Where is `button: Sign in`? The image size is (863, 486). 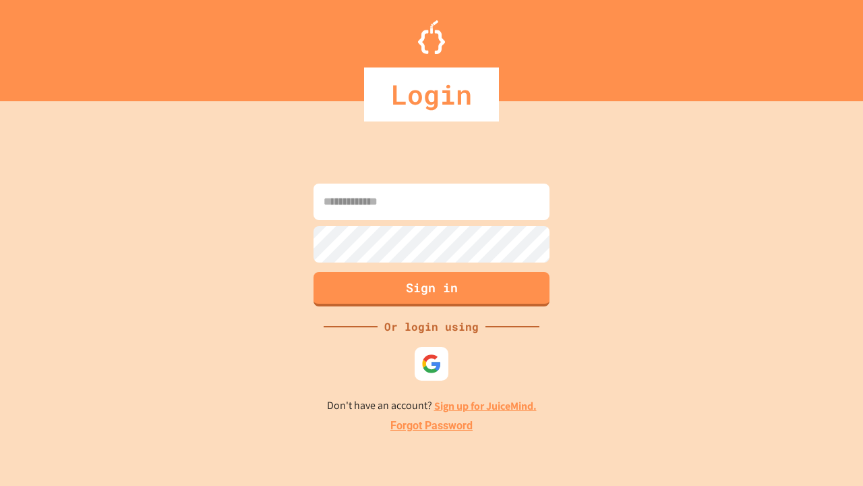
button: Sign in is located at coordinates (432, 289).